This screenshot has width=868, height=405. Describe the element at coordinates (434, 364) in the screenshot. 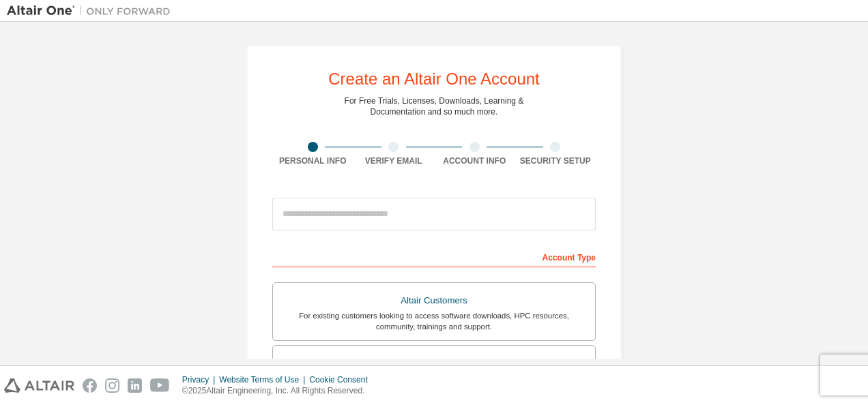

I see `div: Students` at that location.